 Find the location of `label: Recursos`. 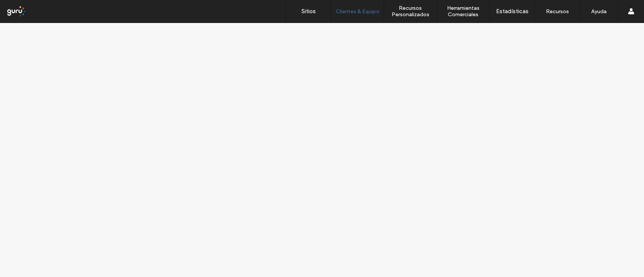

label: Recursos is located at coordinates (557, 11).